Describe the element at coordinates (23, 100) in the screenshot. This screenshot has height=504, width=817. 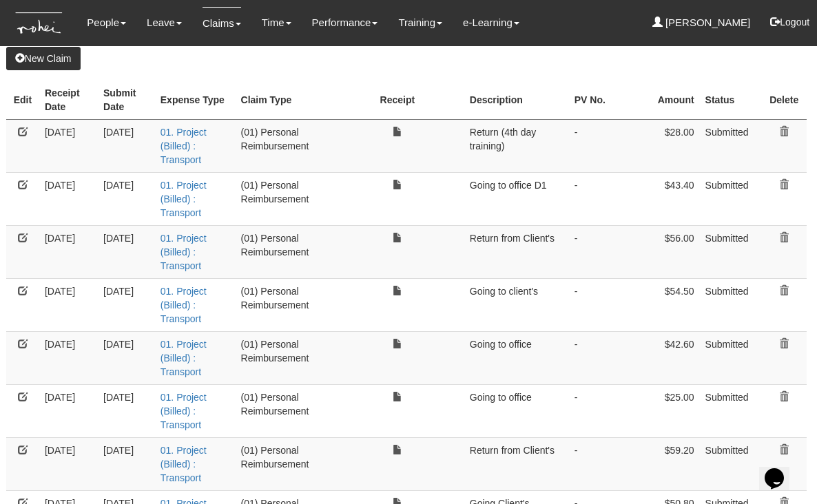
I see `th: Edit` at that location.